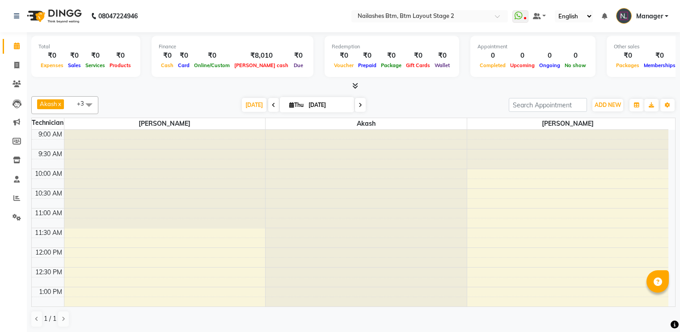 The width and height of the screenshot is (680, 332). I want to click on div: Technician, so click(48, 122).